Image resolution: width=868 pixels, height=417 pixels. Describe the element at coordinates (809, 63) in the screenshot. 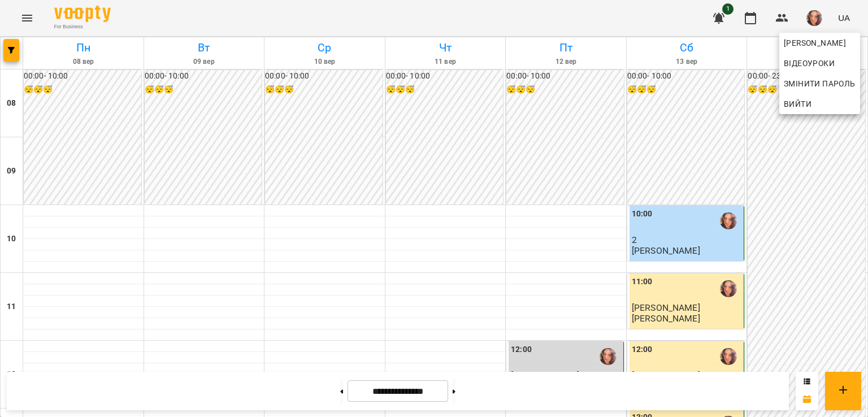

I see `span: Відеоуроки` at that location.